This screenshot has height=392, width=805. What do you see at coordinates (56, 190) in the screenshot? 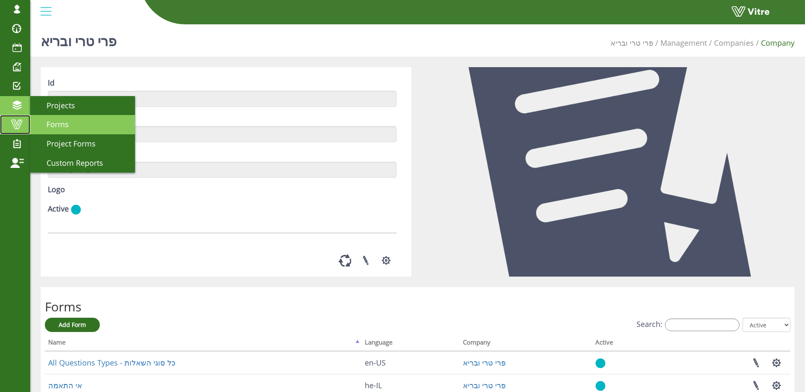
I see `label: Logo` at bounding box center [56, 190].